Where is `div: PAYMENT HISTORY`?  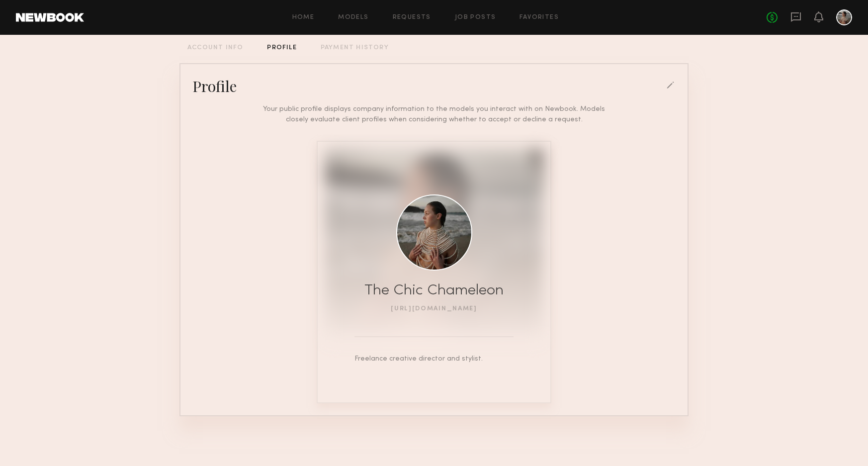 div: PAYMENT HISTORY is located at coordinates (354, 47).